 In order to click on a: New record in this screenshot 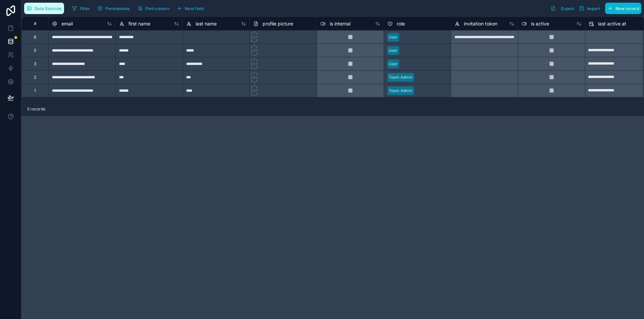, I will do `click(622, 8)`.